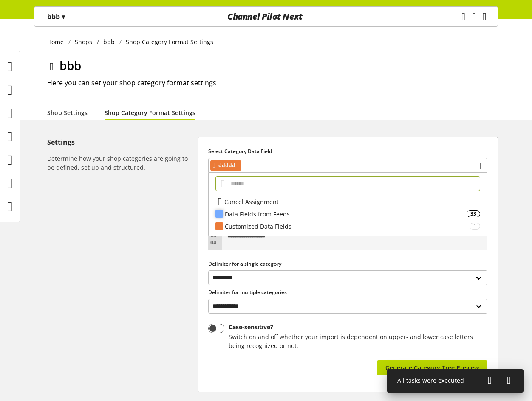 This screenshot has width=532, height=401. What do you see at coordinates (252, 202) in the screenshot?
I see `span: Cancel Assignment` at bounding box center [252, 202].